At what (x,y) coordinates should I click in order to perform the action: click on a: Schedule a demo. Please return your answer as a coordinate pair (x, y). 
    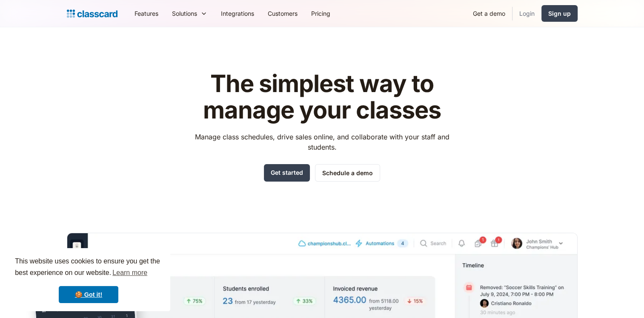
    Looking at the image, I should click on (348, 172).